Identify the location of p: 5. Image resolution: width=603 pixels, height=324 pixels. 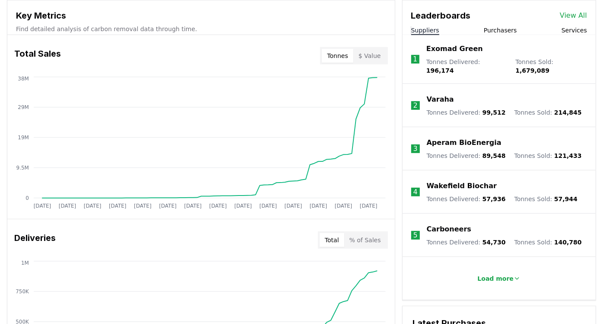
(416, 235).